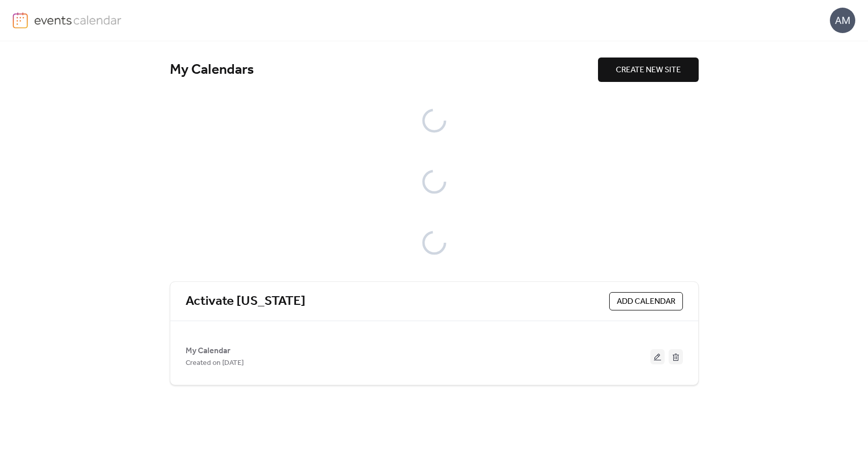  Describe the element at coordinates (646, 302) in the screenshot. I see `span: ADD CALENDAR` at that location.